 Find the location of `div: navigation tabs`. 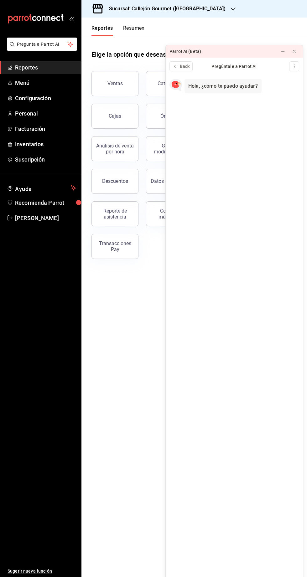

div: navigation tabs is located at coordinates (118, 30).